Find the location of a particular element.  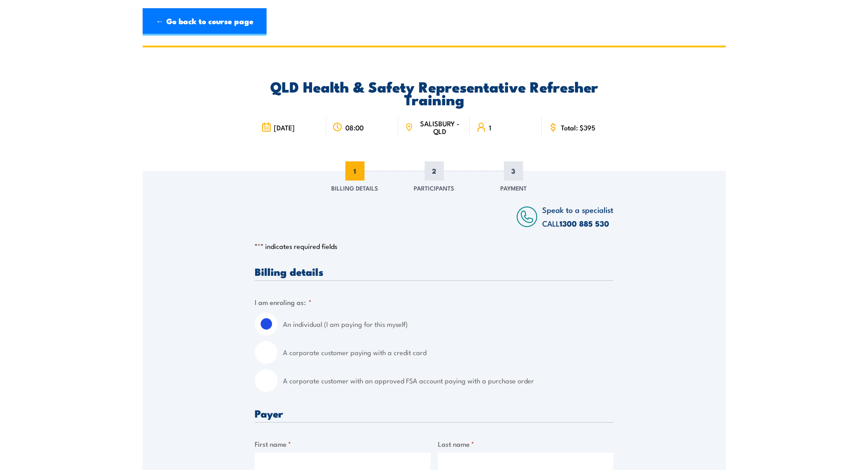

label: Last name is located at coordinates (526, 444).